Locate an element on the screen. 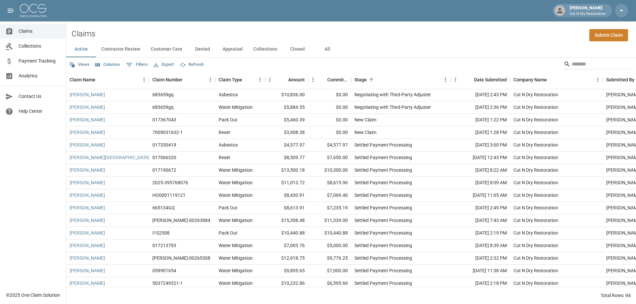 The width and height of the screenshot is (636, 304). div: New Claim is located at coordinates (365, 120).